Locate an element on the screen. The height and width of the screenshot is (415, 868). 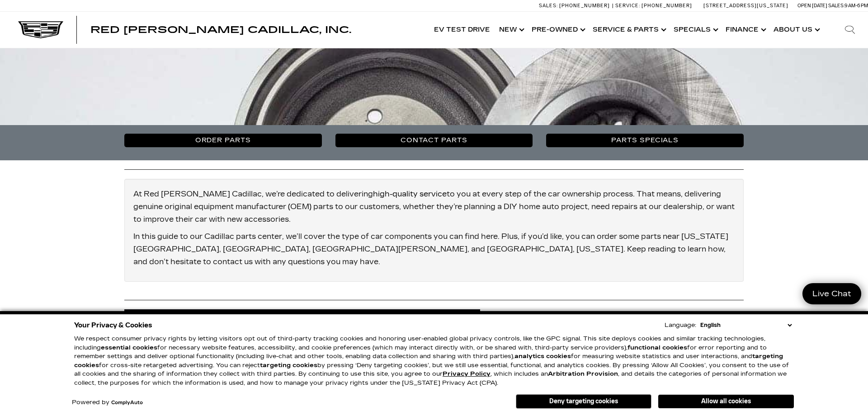
a: Parts Specials is located at coordinates (645, 140).